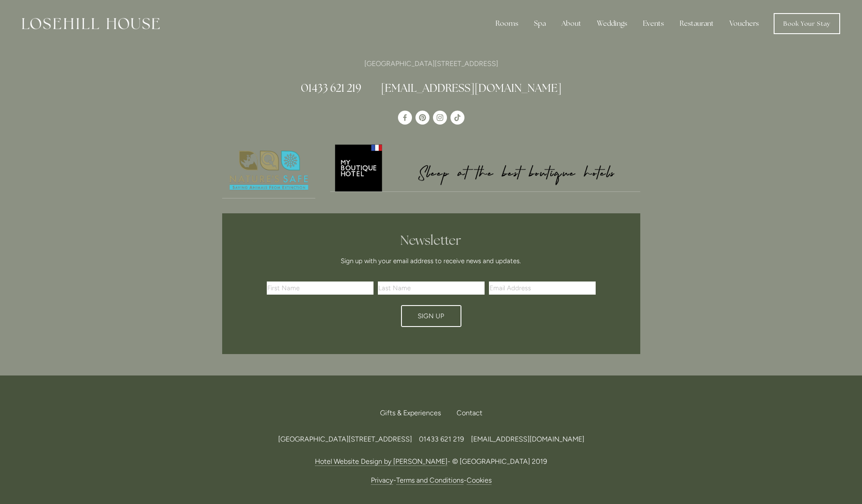  Describe the element at coordinates (745, 23) in the screenshot. I see `a: Vouchers` at that location.